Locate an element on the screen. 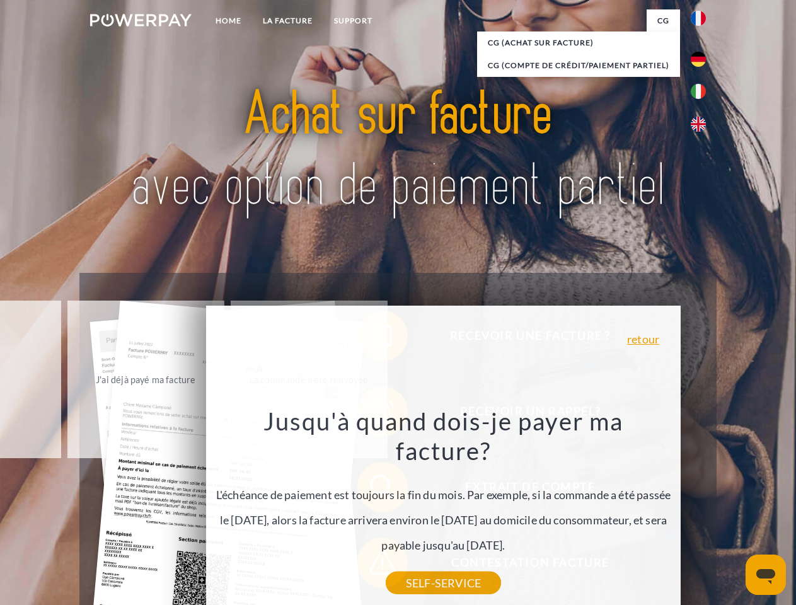 The width and height of the screenshot is (796, 605). img: de is located at coordinates (698, 59).